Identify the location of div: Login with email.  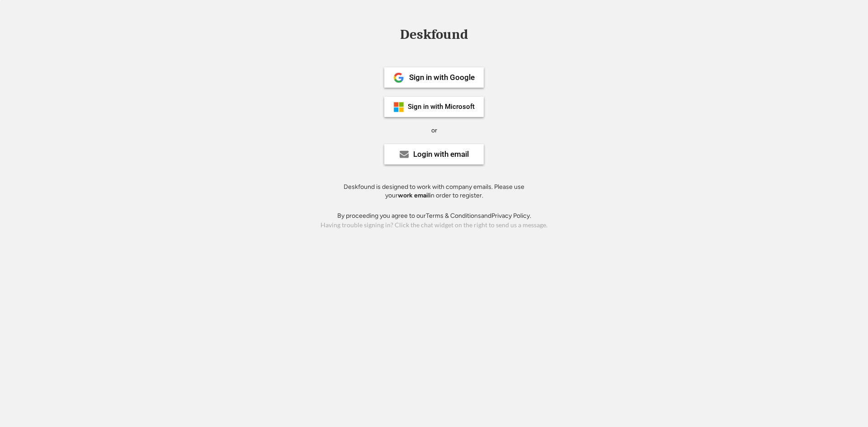
(440, 154).